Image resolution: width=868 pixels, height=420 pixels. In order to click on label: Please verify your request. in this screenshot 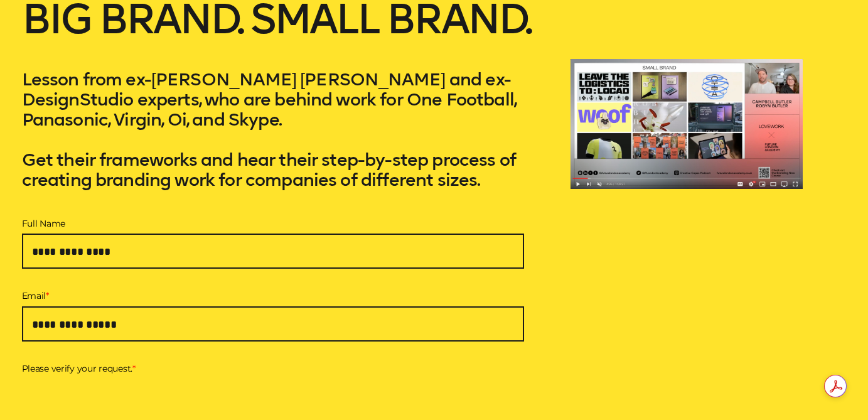, I will do `click(273, 369)`.